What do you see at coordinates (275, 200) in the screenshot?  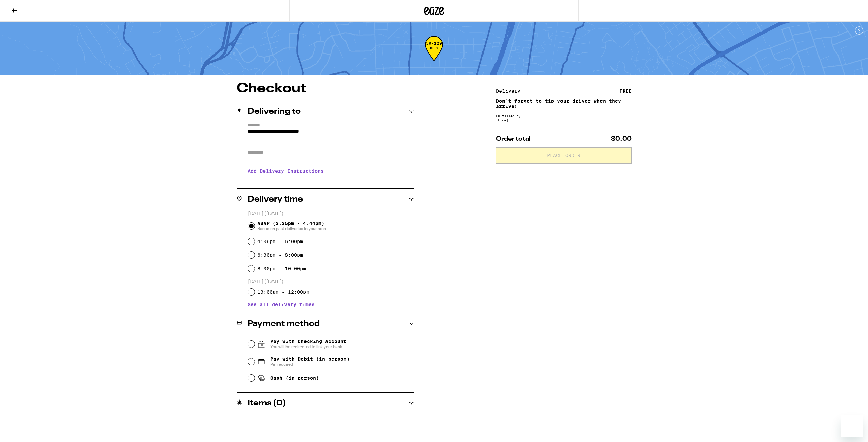 I see `h2: Delivery time` at bounding box center [275, 200].